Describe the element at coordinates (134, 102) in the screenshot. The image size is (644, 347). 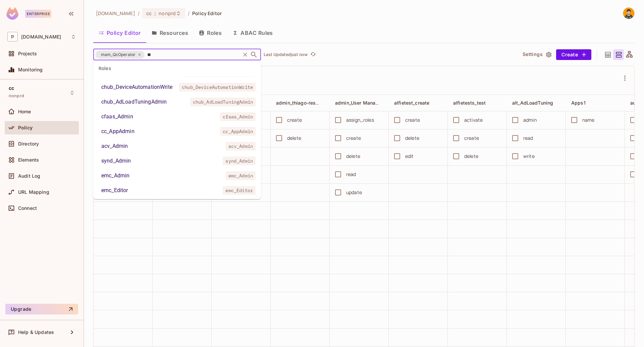
I see `div: chub_AdLoadTuningAdmin` at that location.